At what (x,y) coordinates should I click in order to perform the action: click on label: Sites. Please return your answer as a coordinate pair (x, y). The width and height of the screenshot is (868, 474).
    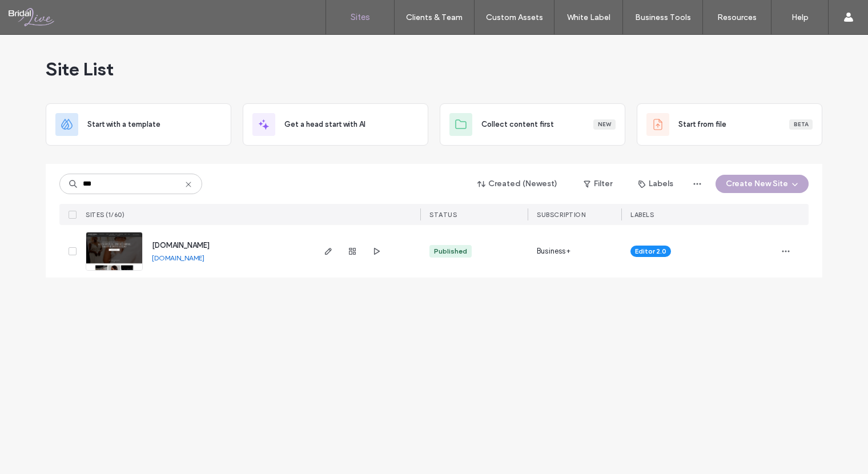
    Looking at the image, I should click on (360, 17).